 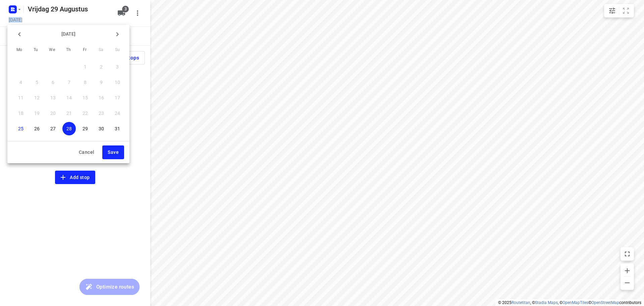 I want to click on p: 6, so click(x=53, y=82).